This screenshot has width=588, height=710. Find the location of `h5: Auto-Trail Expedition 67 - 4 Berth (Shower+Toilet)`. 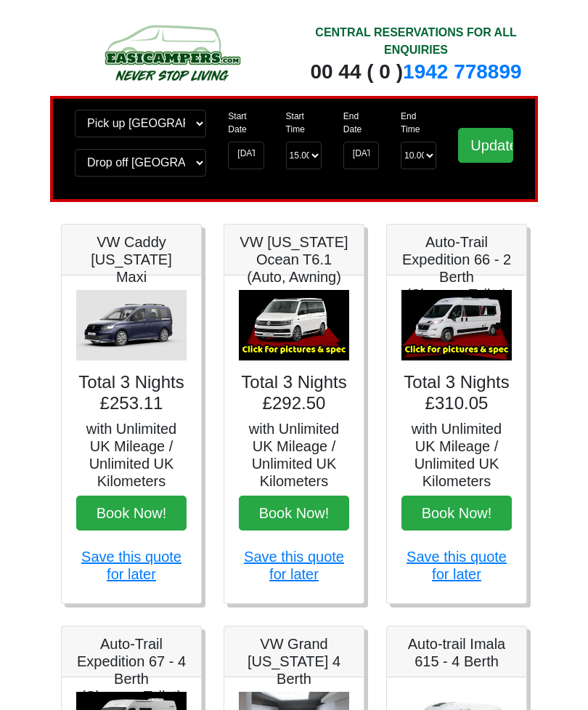

h5: Auto-Trail Expedition 67 - 4 Berth (Shower+Toilet) is located at coordinates (132, 670).